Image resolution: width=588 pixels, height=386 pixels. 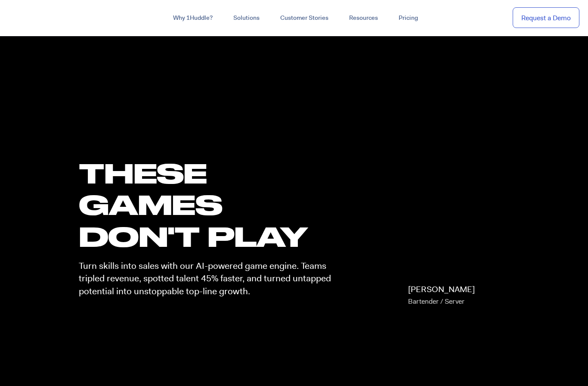 I want to click on a: Why 1Huddle?, so click(x=193, y=18).